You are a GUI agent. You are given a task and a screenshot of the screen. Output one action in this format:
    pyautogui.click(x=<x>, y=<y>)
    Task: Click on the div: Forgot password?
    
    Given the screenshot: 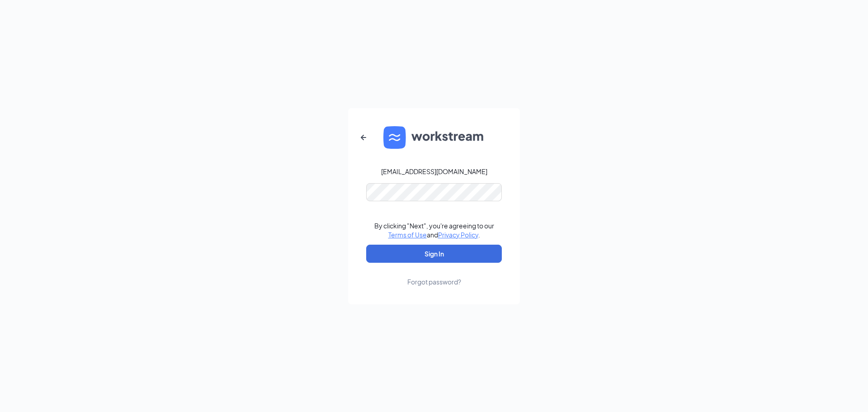 What is the action you would take?
    pyautogui.click(x=434, y=281)
    